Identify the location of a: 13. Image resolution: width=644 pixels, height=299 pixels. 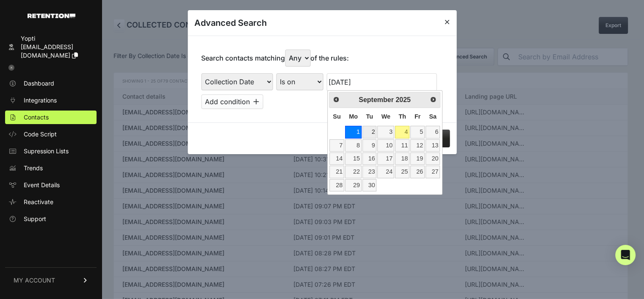
(433, 145).